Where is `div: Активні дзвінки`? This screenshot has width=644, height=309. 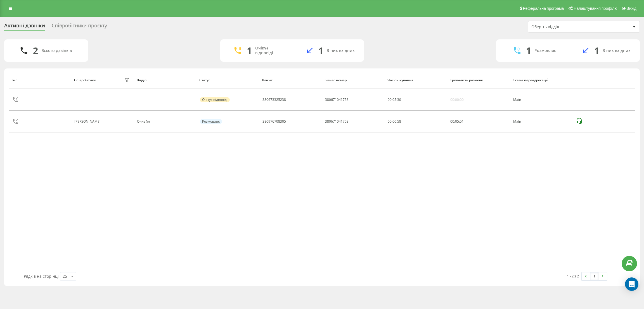 div: Активні дзвінки is located at coordinates (25, 27).